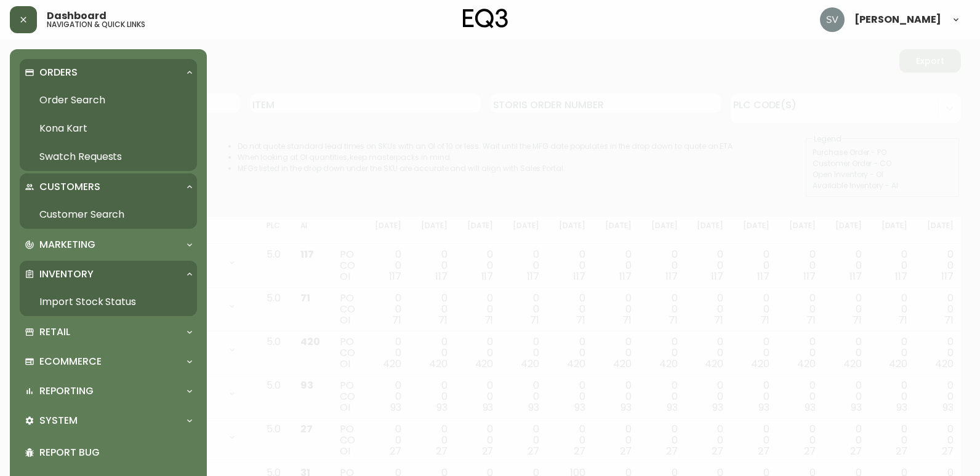 This screenshot has height=476, width=980. I want to click on p: Ecommerce, so click(70, 362).